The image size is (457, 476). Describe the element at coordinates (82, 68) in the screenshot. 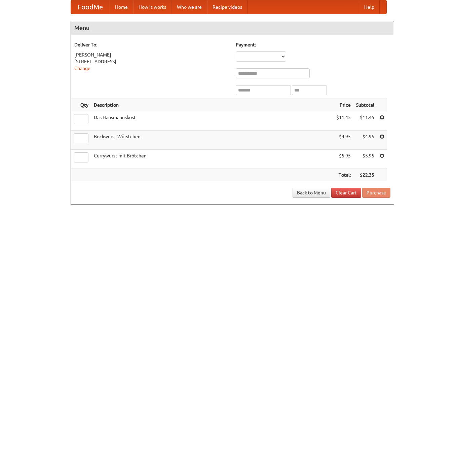

I see `a: Change` at that location.